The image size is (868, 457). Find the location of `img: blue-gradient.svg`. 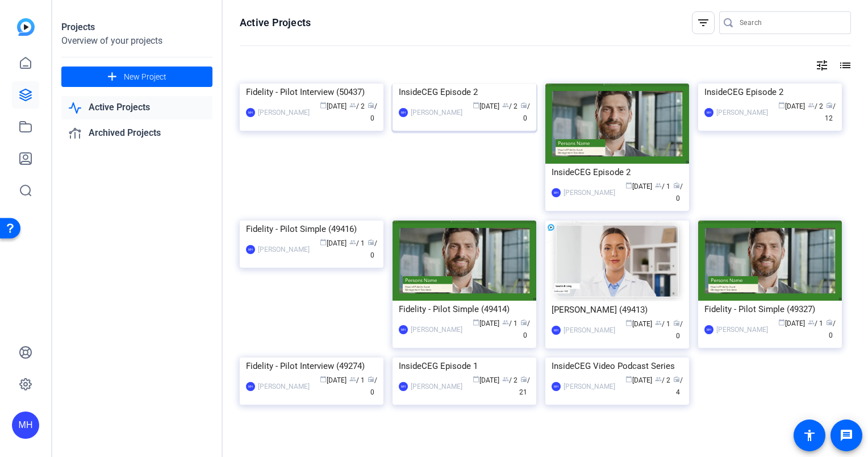

img: blue-gradient.svg is located at coordinates (26, 26).